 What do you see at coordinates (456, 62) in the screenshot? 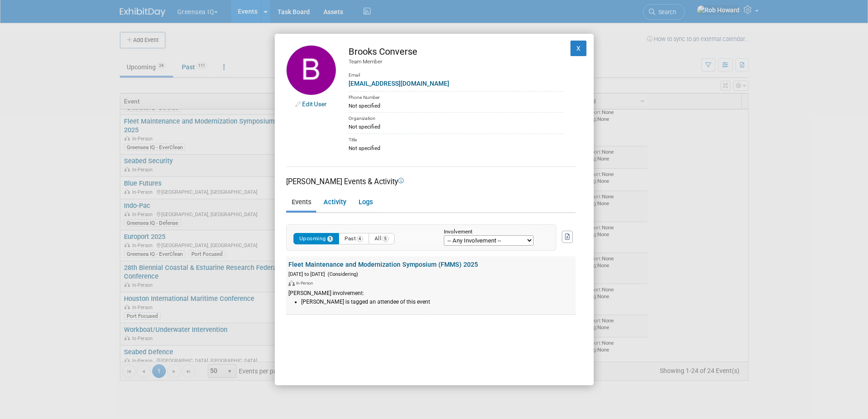
I see `div: Team Member` at bounding box center [456, 62].